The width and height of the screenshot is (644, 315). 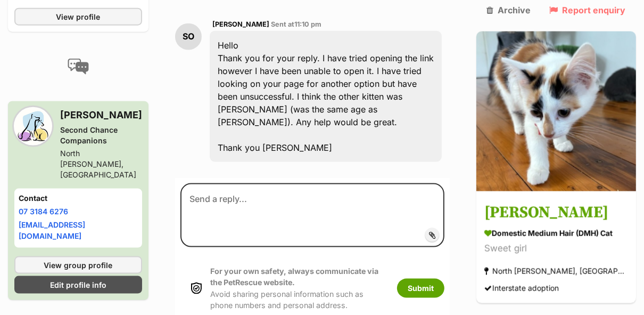 I want to click on a: Archive, so click(x=509, y=10).